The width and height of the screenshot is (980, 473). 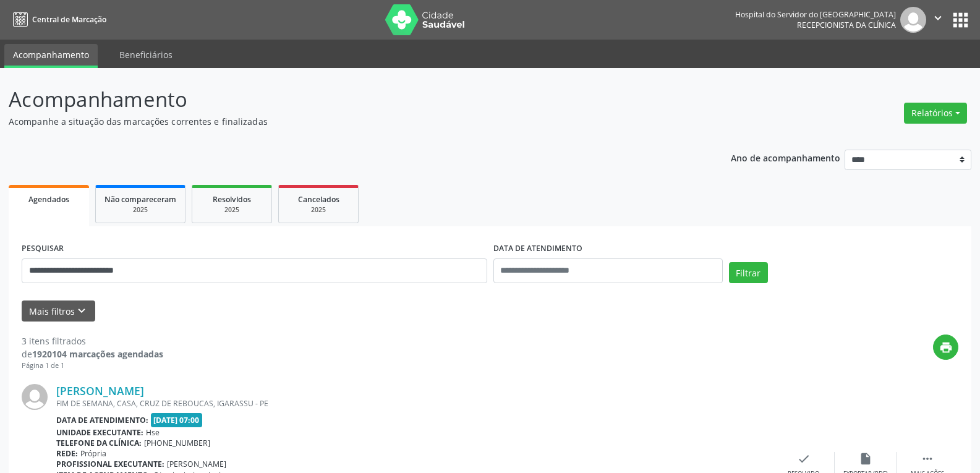 What do you see at coordinates (318, 199) in the screenshot?
I see `span: Cancelados` at bounding box center [318, 199].